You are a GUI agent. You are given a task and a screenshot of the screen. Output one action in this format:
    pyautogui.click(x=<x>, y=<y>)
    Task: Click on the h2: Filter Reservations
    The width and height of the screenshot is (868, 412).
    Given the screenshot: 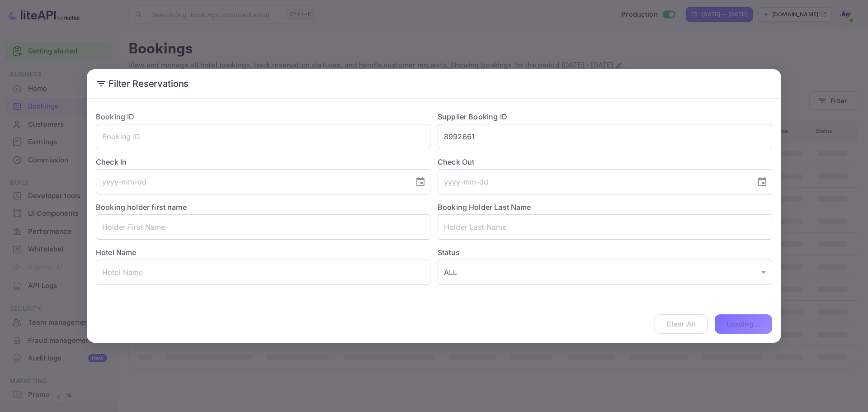 What is the action you would take?
    pyautogui.click(x=434, y=83)
    